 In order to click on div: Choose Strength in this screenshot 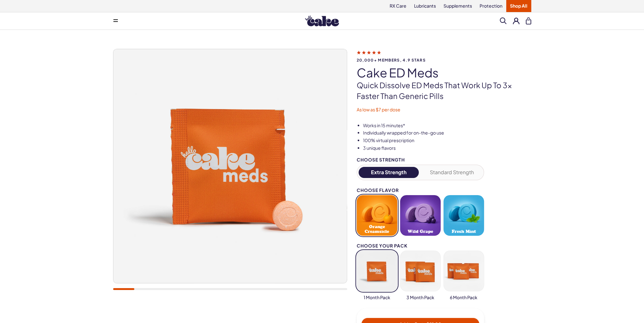, I will do `click(420, 159)`.